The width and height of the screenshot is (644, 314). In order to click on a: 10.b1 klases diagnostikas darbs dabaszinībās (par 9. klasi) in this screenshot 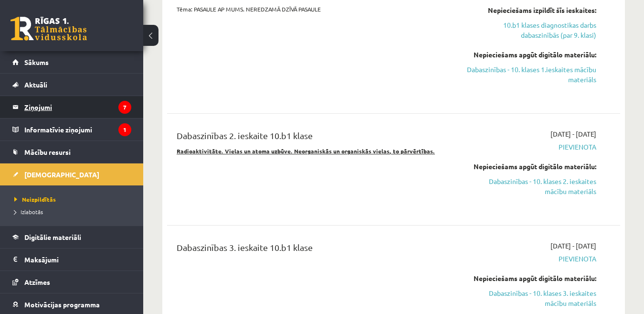, I will do `click(531, 30)`.